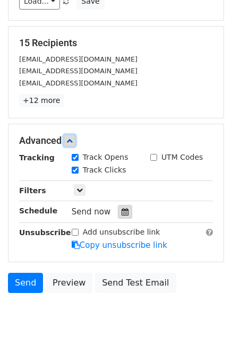 The width and height of the screenshot is (232, 362). I want to click on strong: Filters, so click(32, 191).